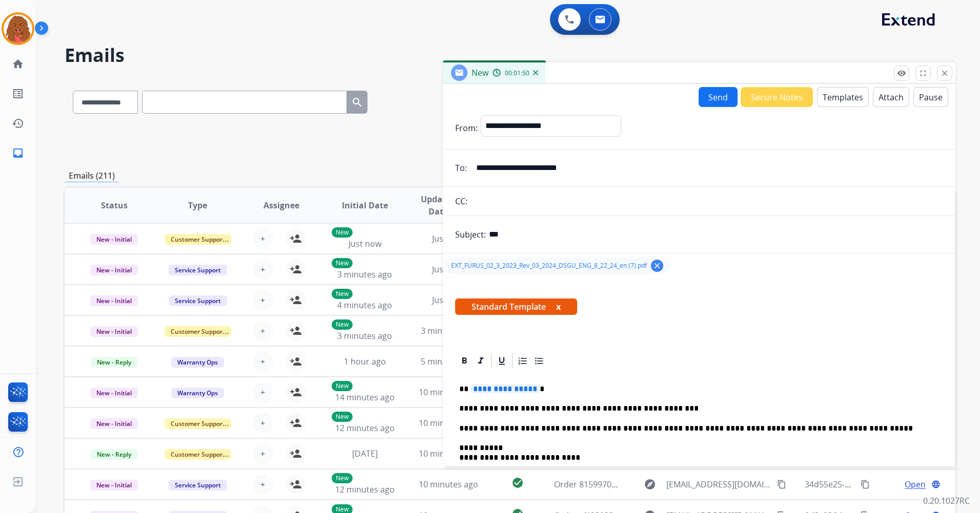 The image size is (980, 513). What do you see at coordinates (357, 102) in the screenshot?
I see `mat-icon: search` at bounding box center [357, 102].